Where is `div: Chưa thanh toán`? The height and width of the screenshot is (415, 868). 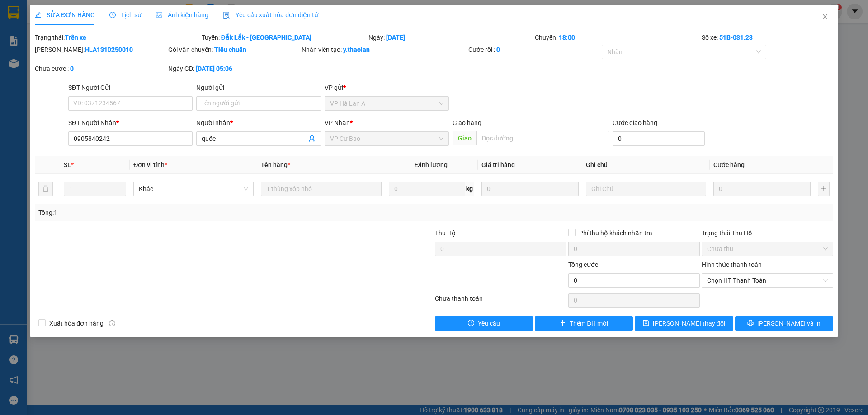 div: Chưa thanh toán is located at coordinates (500, 302).